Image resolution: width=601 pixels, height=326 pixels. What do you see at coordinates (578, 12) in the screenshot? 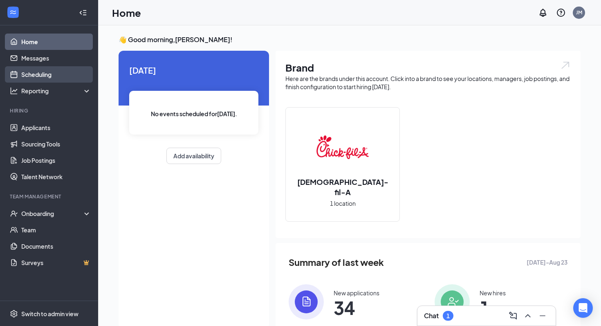
I see `div: JM` at bounding box center [578, 12].